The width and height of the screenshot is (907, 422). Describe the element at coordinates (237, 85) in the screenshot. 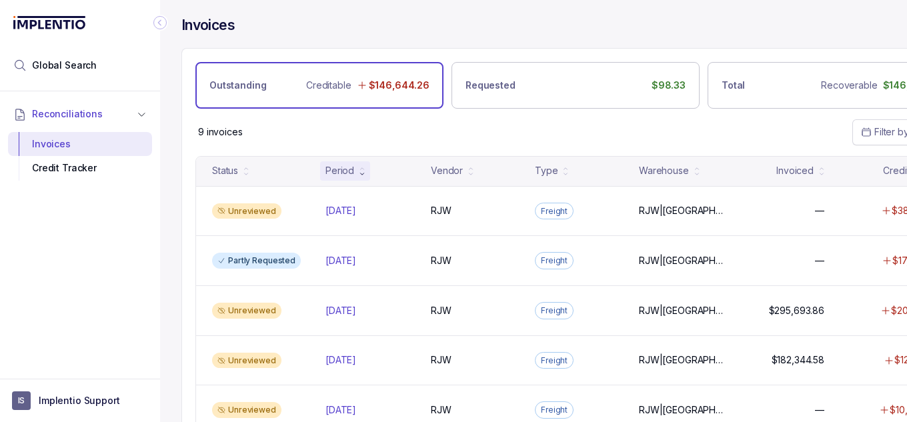

I see `p: Outstanding` at that location.